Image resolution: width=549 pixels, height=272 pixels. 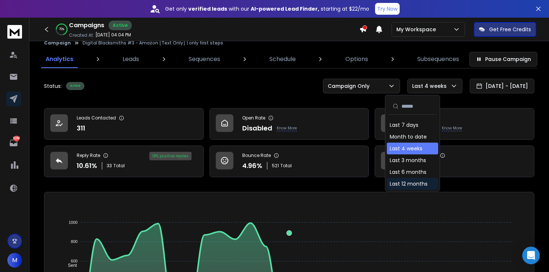 I want to click on div: Last 3 months, so click(x=408, y=160).